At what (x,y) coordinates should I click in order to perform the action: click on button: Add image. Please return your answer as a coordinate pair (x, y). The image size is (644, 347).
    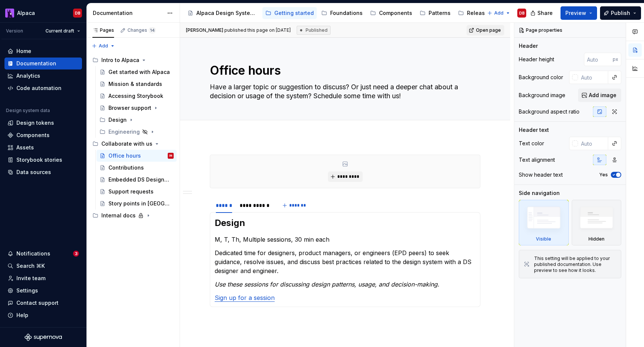
    Looking at the image, I should click on (600, 95).